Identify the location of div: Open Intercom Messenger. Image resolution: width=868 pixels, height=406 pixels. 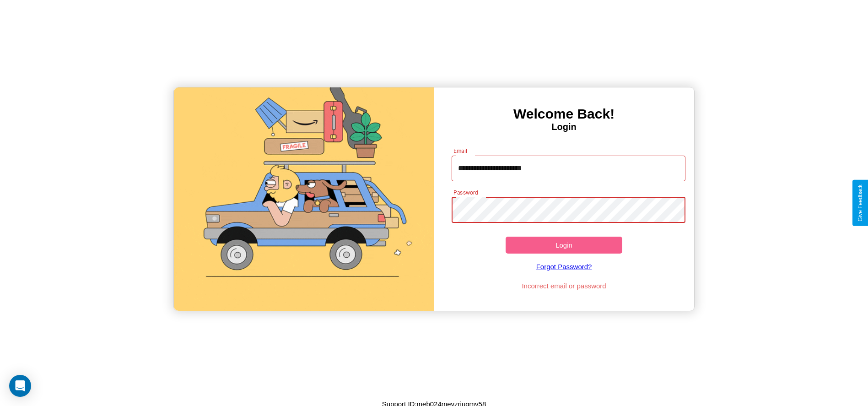
(20, 386).